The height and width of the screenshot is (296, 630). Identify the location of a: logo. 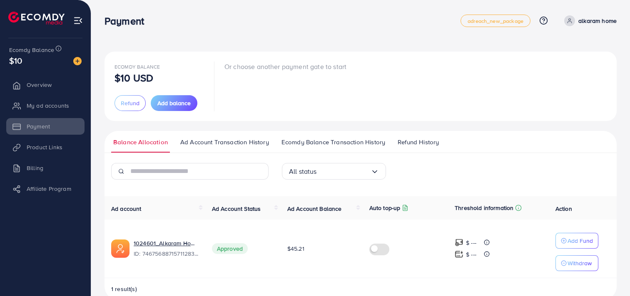
(36, 18).